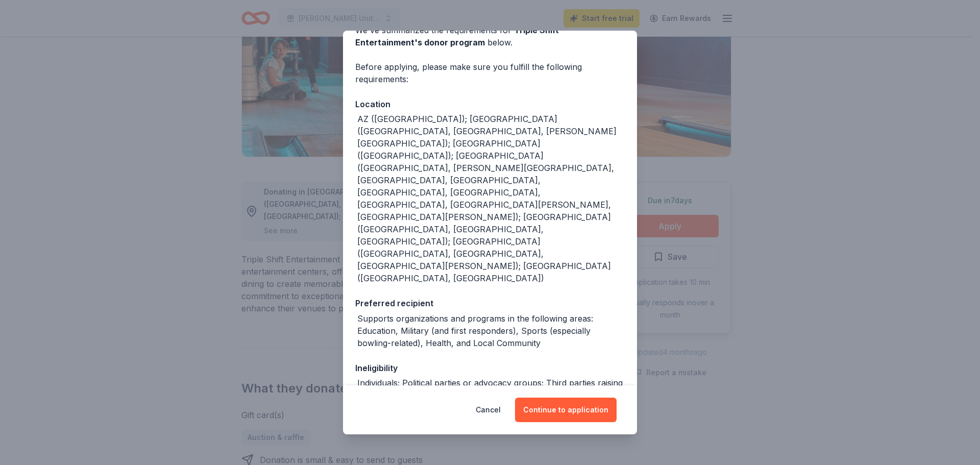 This screenshot has width=980, height=465. What do you see at coordinates (488, 410) in the screenshot?
I see `button: Cancel` at bounding box center [488, 410].